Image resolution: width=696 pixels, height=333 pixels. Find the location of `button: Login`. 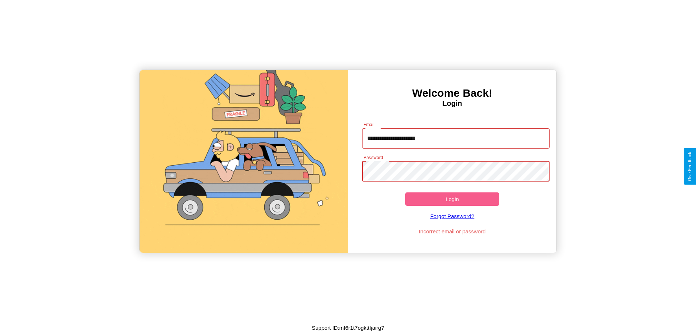

button: Login is located at coordinates (452, 199).